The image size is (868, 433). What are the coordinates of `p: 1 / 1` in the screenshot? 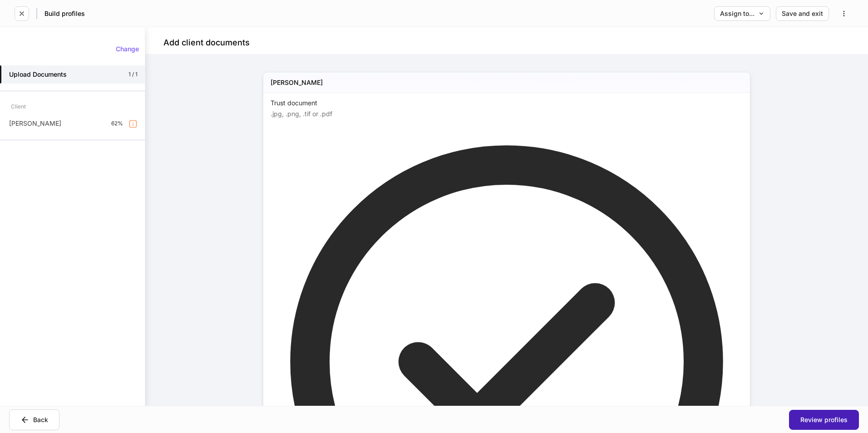 It's located at (133, 75).